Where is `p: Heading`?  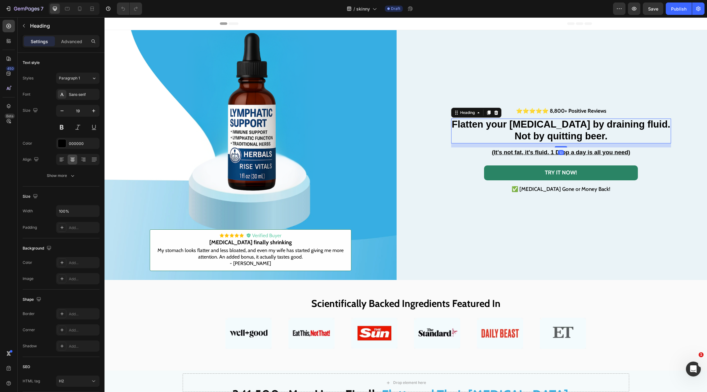 p: Heading is located at coordinates (64, 26).